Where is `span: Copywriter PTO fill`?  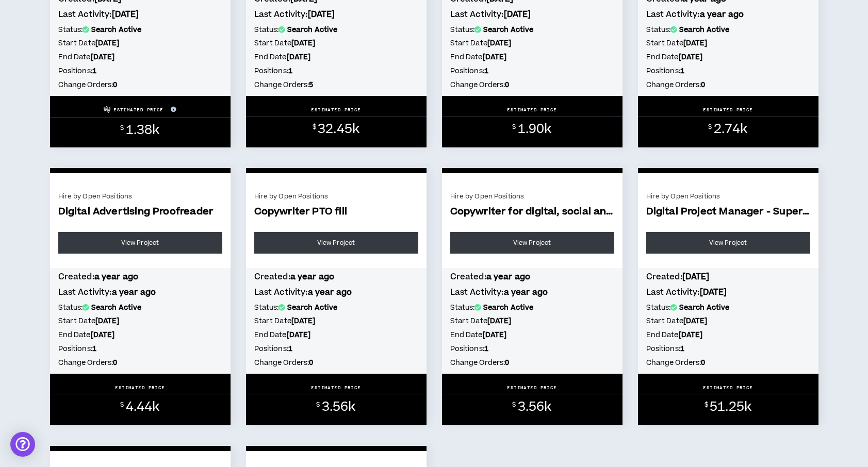
span: Copywriter PTO fill is located at coordinates (336, 212).